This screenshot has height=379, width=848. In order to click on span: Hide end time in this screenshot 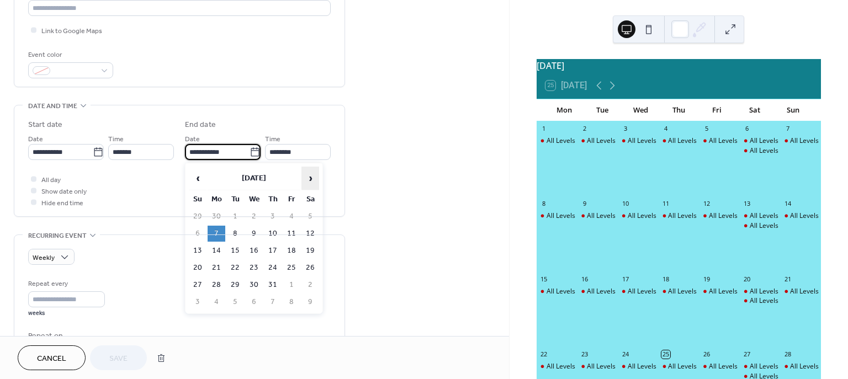, I will do `click(62, 203)`.